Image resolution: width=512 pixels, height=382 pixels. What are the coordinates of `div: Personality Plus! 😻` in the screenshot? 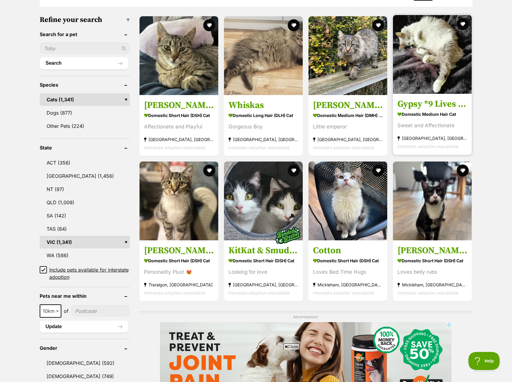 It's located at (179, 272).